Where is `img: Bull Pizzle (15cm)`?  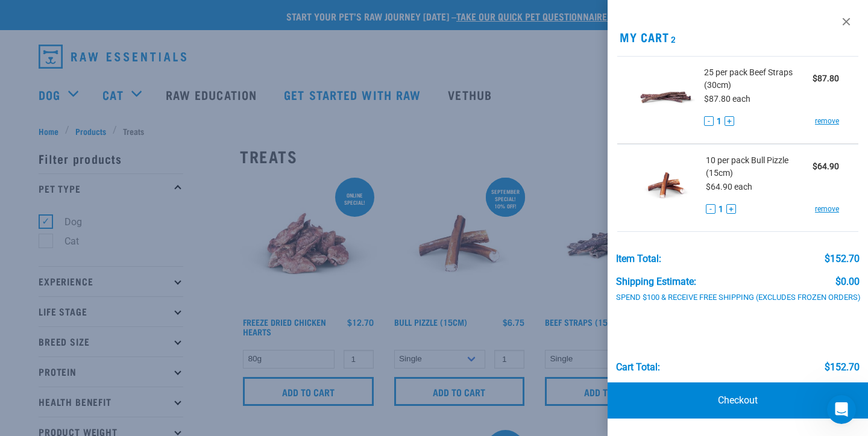
img: Bull Pizzle (15cm) is located at coordinates (667, 185).